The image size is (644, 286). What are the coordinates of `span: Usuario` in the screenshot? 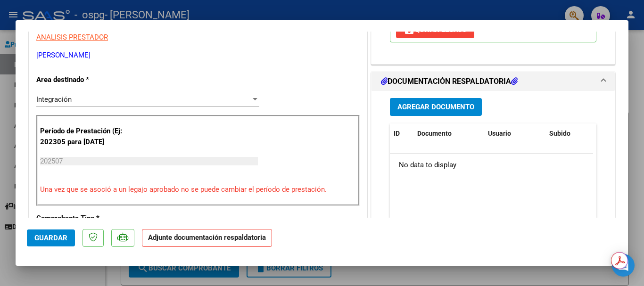 It's located at (499, 133).